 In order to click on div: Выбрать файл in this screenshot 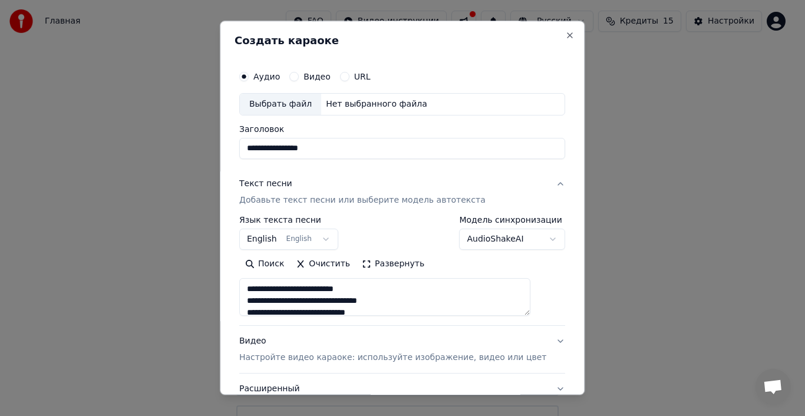, I will do `click(280, 104)`.